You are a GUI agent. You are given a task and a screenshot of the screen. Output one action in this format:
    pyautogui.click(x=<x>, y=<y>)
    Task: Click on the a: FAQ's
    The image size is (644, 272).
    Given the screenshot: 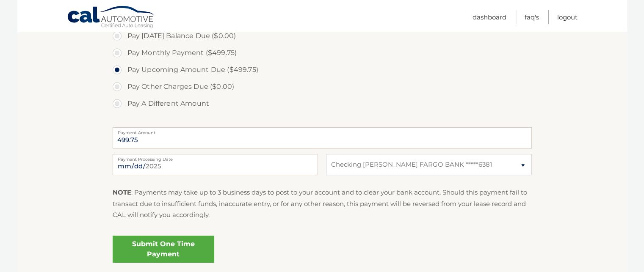 What is the action you would take?
    pyautogui.click(x=532, y=17)
    